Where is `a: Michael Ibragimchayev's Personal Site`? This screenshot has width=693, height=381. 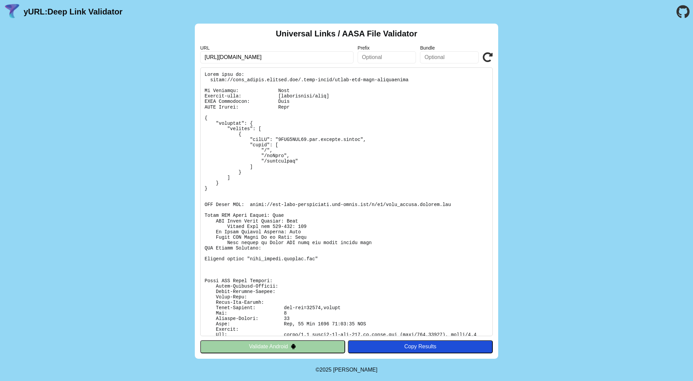
a: Michael Ibragimchayev's Personal Site is located at coordinates (355, 369).